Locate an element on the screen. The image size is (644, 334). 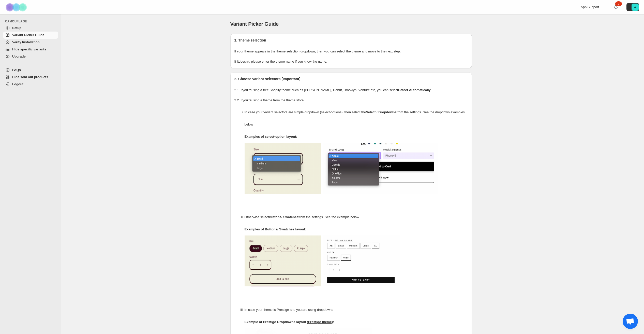
div: 2 is located at coordinates (618, 4).